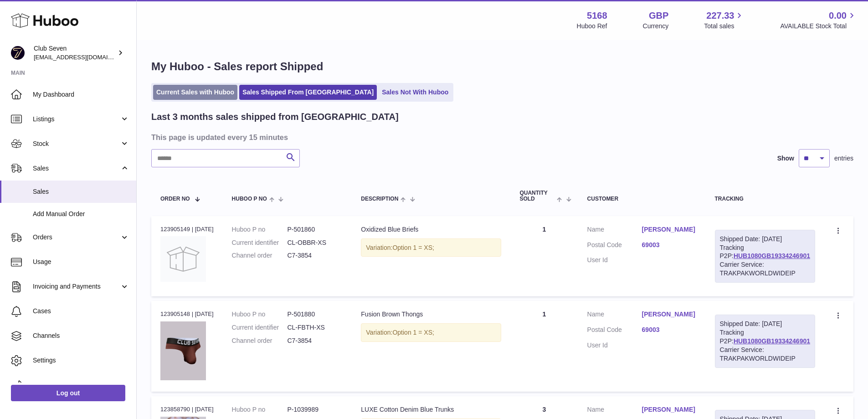 Image resolution: width=868 pixels, height=419 pixels. Describe the element at coordinates (597, 16) in the screenshot. I see `strong: 5168` at that location.